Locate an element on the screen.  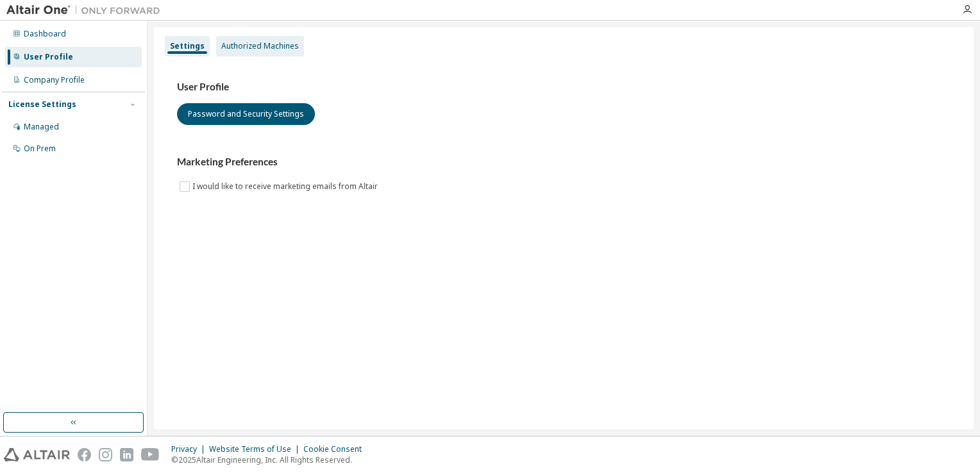
div: Managed is located at coordinates (41, 127).